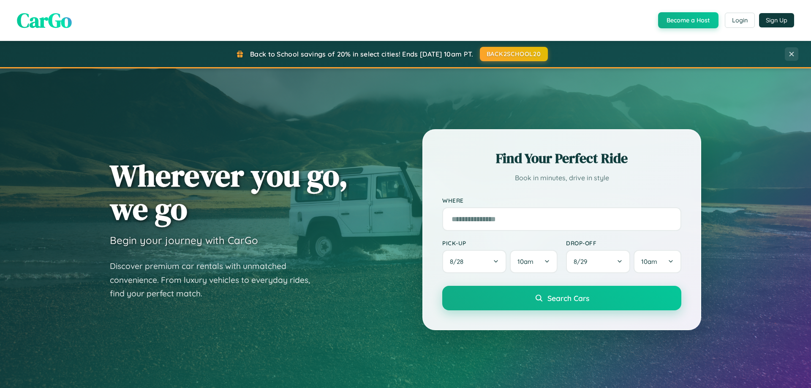 This screenshot has height=388, width=811. Describe the element at coordinates (229, 192) in the screenshot. I see `h1: Wherever you go, we go` at that location.